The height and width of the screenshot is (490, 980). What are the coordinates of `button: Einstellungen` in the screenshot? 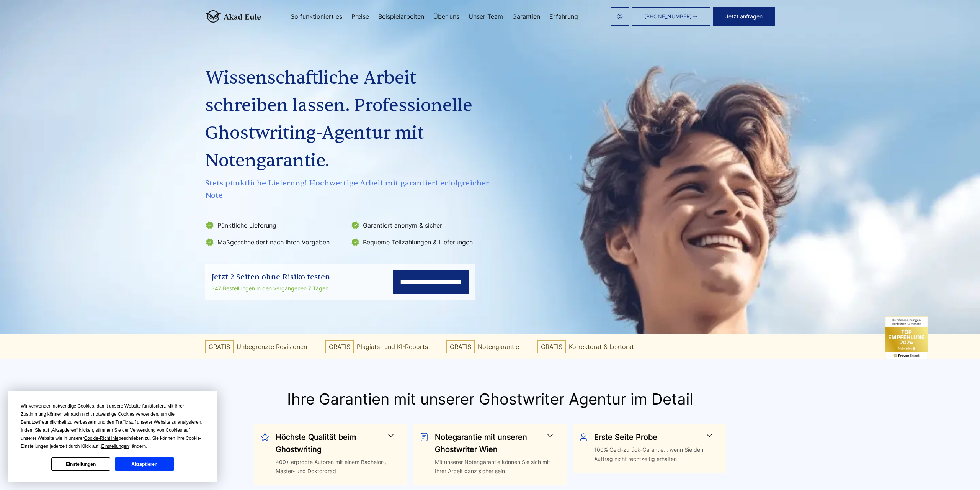 It's located at (81, 464).